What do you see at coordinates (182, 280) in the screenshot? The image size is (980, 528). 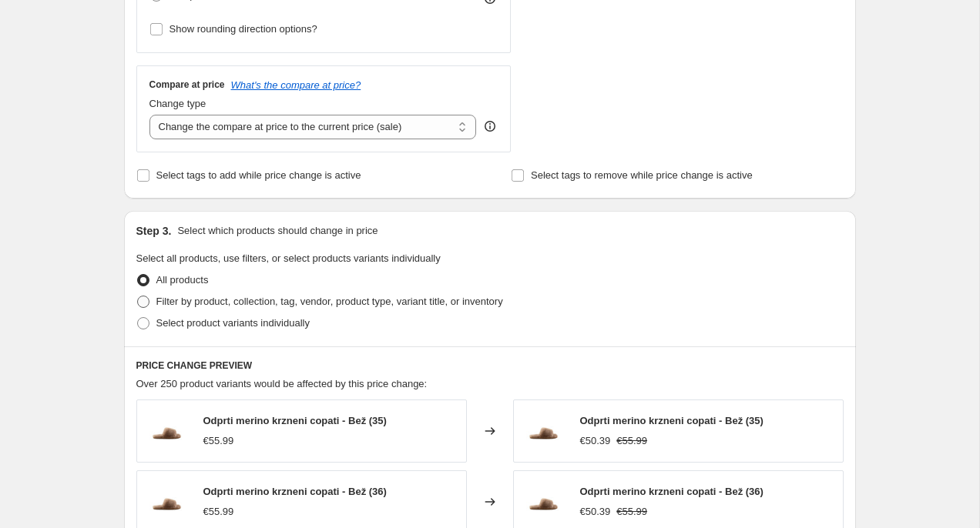 I see `span: All products` at bounding box center [182, 280].